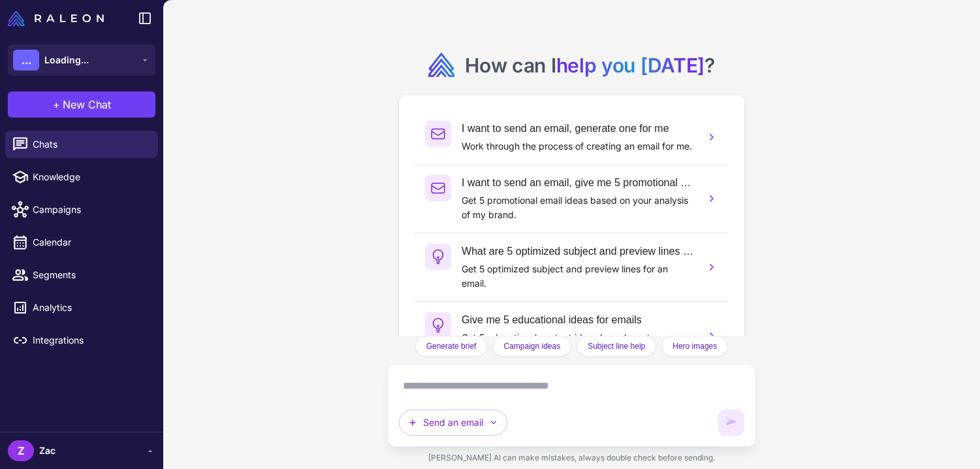 Image resolution: width=980 pixels, height=469 pixels. What do you see at coordinates (47, 451) in the screenshot?
I see `span: Zac` at bounding box center [47, 451].